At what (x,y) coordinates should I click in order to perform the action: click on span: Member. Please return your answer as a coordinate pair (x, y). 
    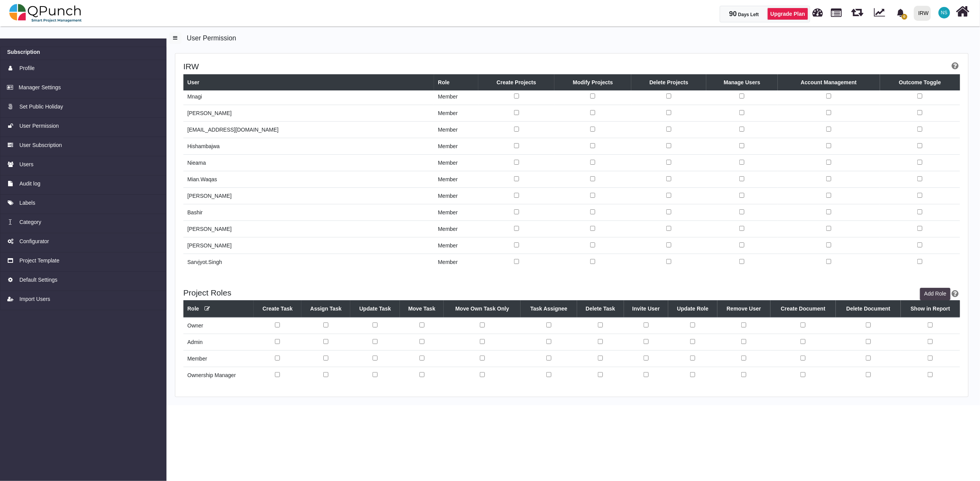
    Looking at the image, I should click on (197, 358).